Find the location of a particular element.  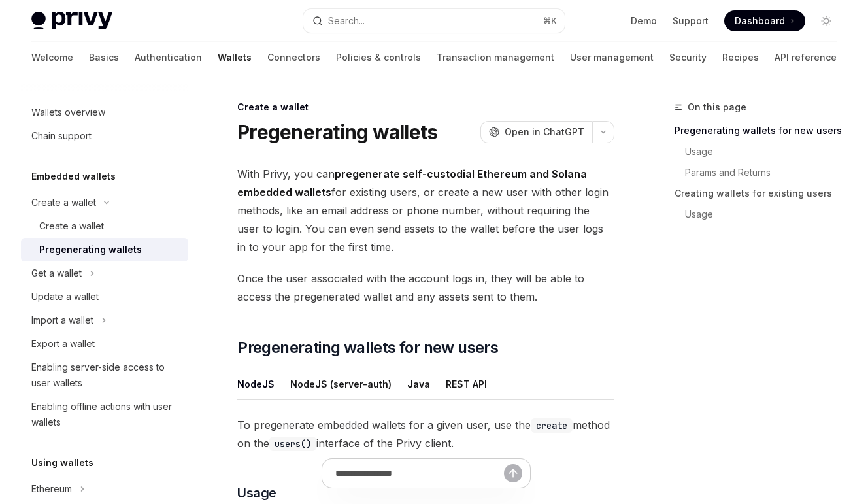

button: Toggle dark mode is located at coordinates (826, 21).